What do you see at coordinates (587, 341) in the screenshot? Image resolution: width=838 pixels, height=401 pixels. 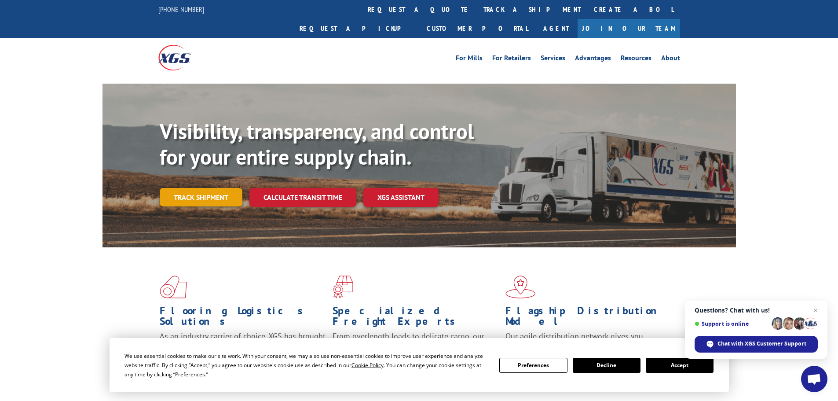 I see `span: Our agile distribution network gives you nationwide inventory management on demand.` at bounding box center [587, 341].